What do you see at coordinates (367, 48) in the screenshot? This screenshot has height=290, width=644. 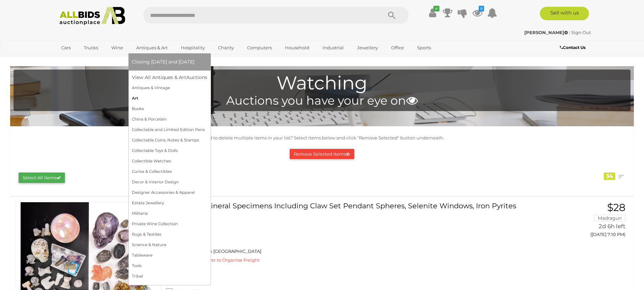 I see `a: Jewellery` at bounding box center [367, 48].